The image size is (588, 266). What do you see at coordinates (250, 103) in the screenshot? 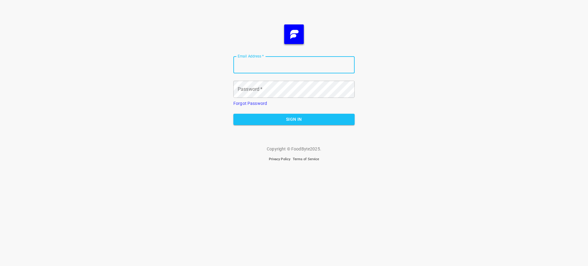
I see `a: Forgot Password` at bounding box center [250, 103].